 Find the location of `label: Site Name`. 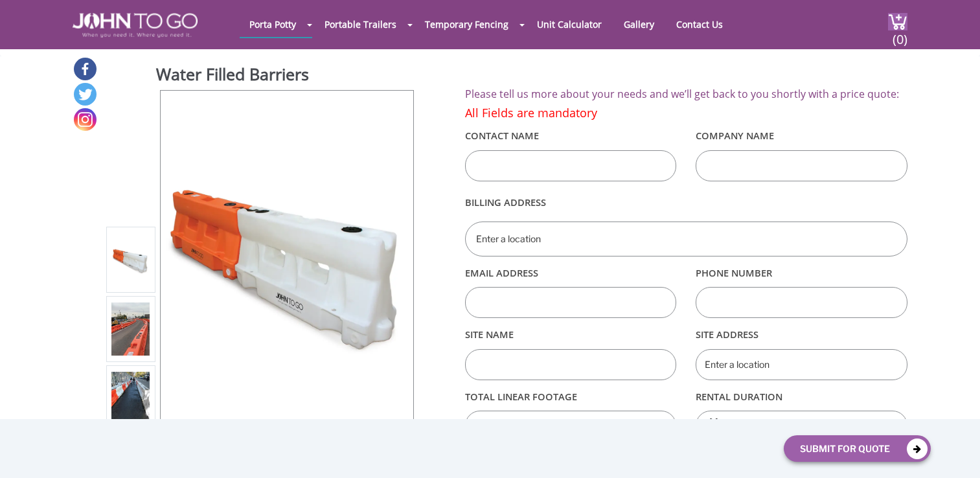

label: Site Name is located at coordinates (571, 335).